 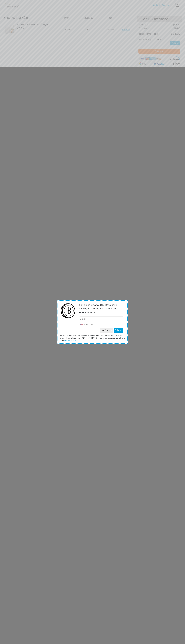 I want to click on div: By submitting an email address or phone number you consent to receiving promotional offers from [..., so click(x=93, y=338).